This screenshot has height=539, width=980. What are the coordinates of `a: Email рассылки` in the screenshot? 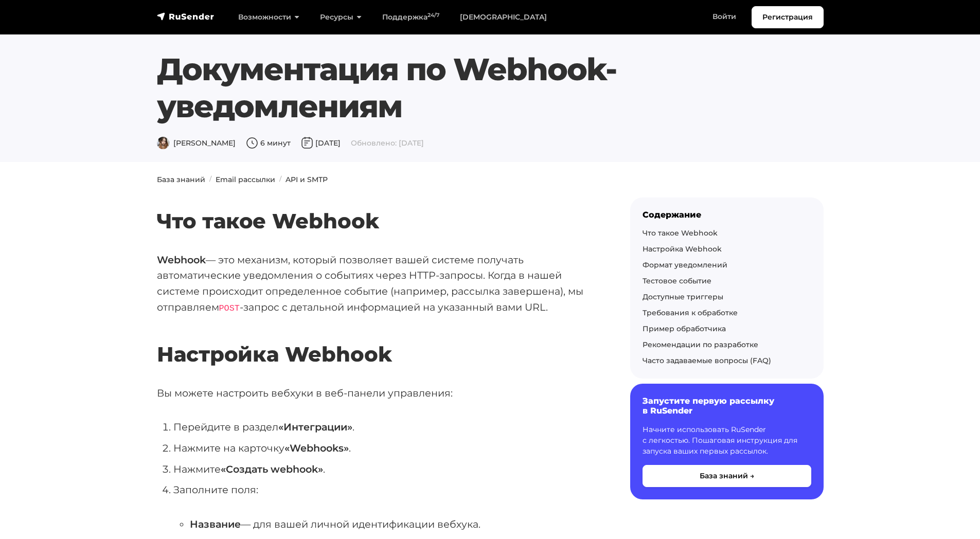 It's located at (246, 179).